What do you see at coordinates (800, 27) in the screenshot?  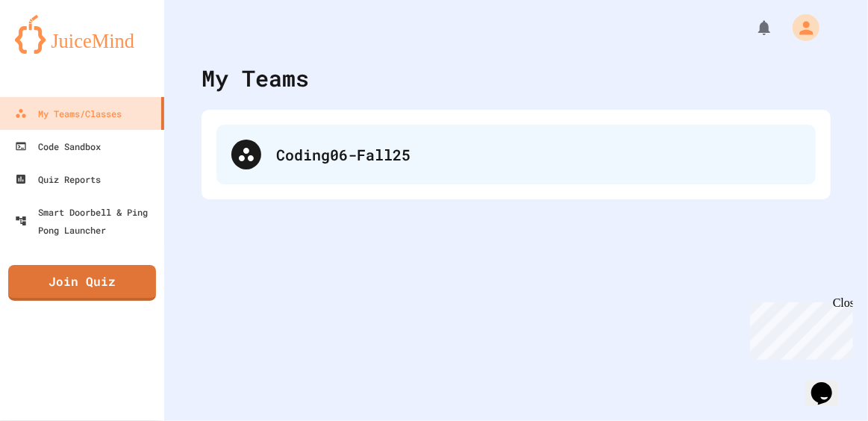 I see `div: My Account` at bounding box center [800, 27].